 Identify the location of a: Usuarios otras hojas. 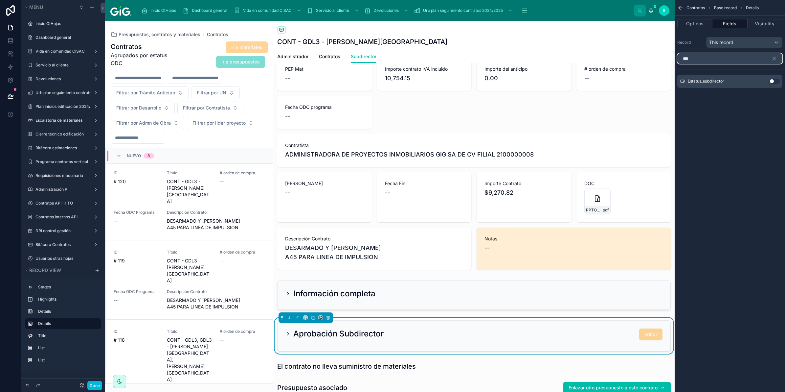
(66, 258).